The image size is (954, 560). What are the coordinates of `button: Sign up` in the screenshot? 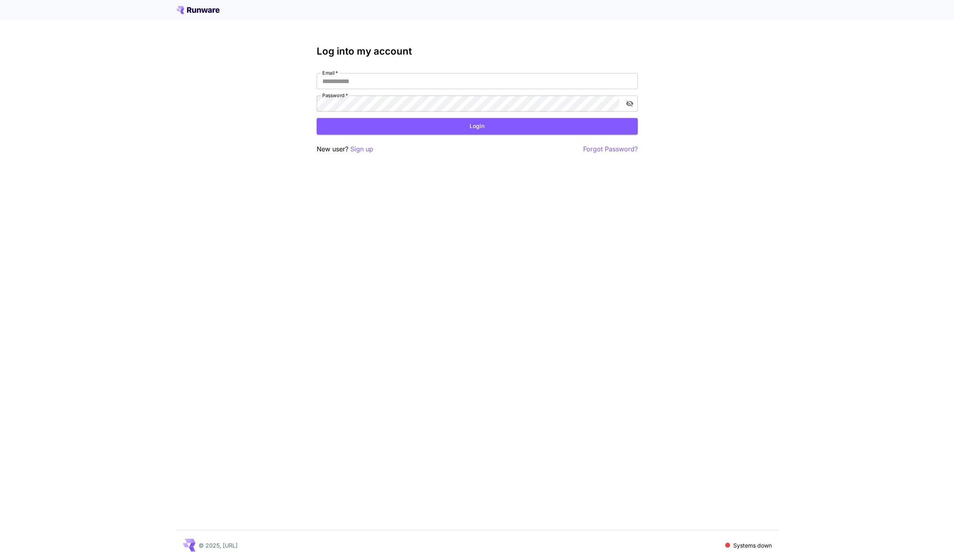 It's located at (362, 149).